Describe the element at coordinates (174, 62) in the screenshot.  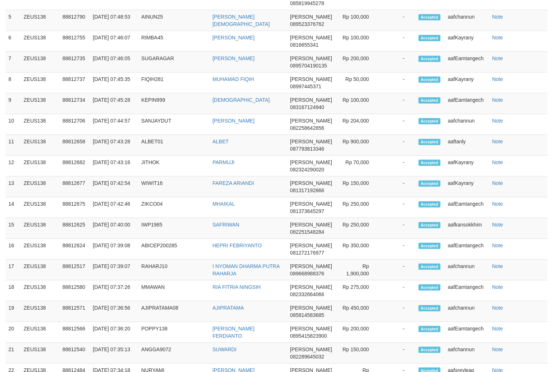
I see `td: SUGARAGAR` at that location.